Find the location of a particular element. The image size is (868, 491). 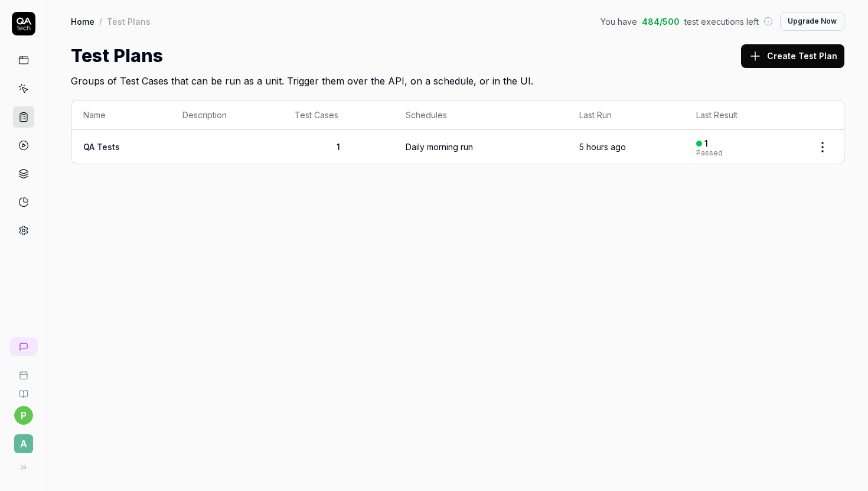

th: Schedules is located at coordinates (481, 116).